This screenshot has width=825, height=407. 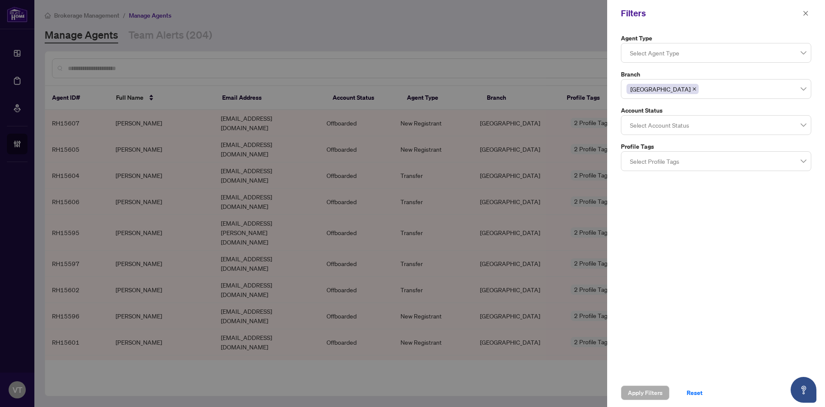 What do you see at coordinates (711, 13) in the screenshot?
I see `div: Filters` at bounding box center [711, 13].